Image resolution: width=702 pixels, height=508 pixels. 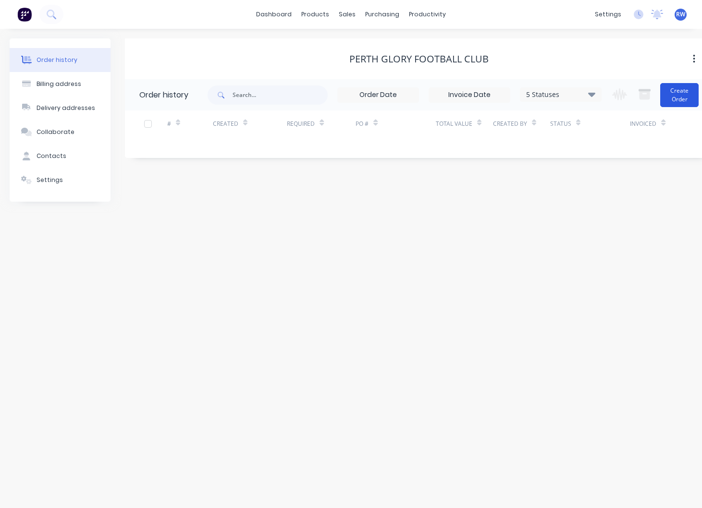 What do you see at coordinates (60, 84) in the screenshot?
I see `button: Billing address` at bounding box center [60, 84].